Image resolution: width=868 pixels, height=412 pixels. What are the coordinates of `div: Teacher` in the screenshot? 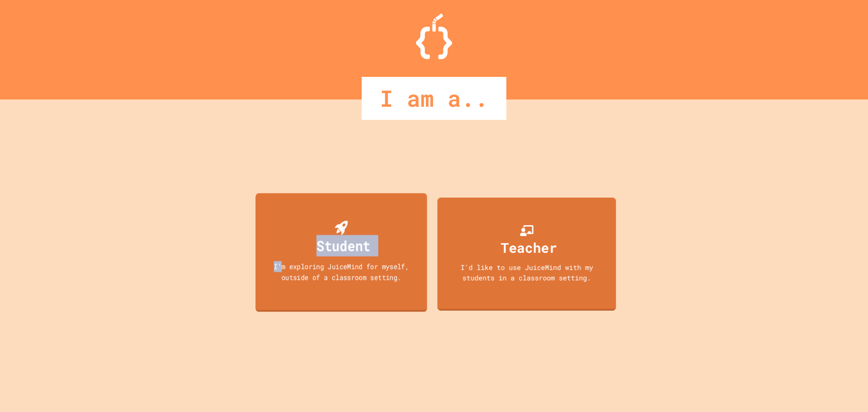 It's located at (529, 246).